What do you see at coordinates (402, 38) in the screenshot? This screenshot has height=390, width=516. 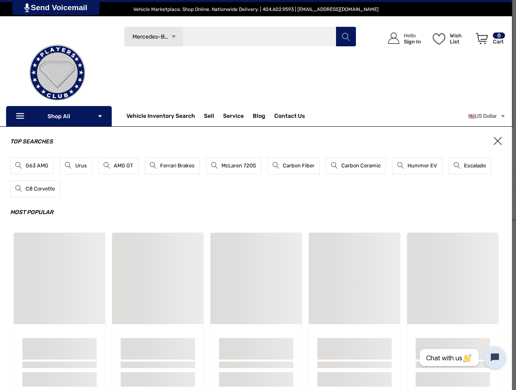 I see `a: Sign in` at bounding box center [402, 38].